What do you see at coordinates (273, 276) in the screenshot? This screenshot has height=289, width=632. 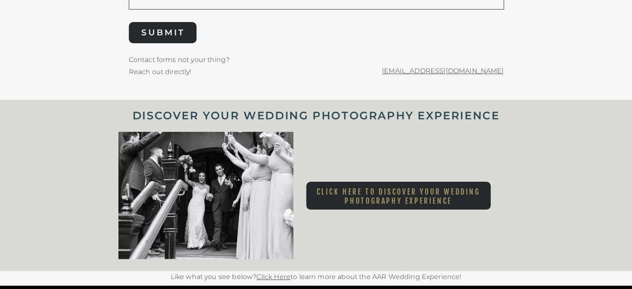 I see `a: Click Here` at bounding box center [273, 276].